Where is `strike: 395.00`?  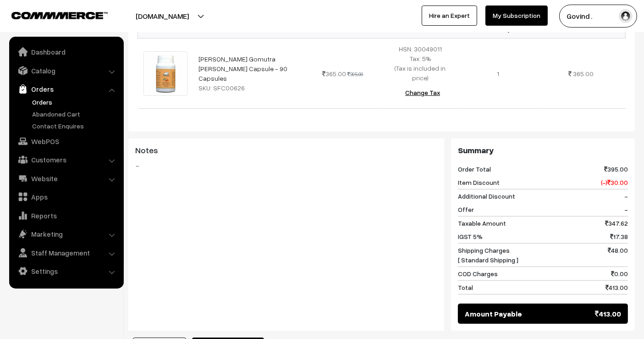 strike: 395.00 is located at coordinates (355, 74).